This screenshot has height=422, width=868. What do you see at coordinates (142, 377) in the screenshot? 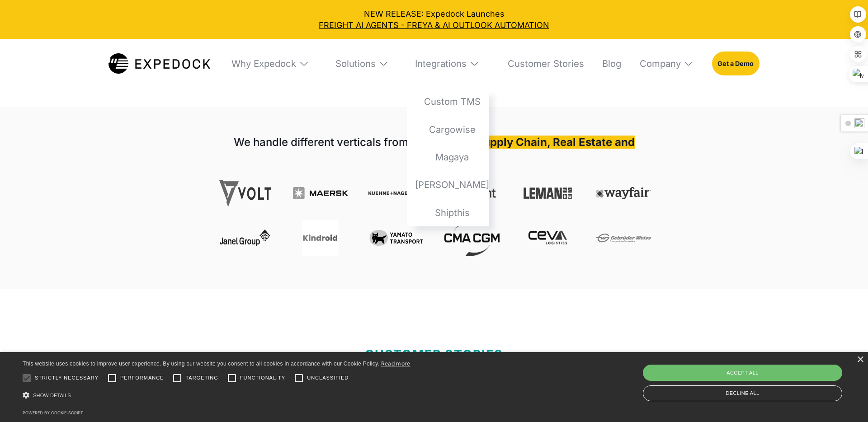
I see `span: Performance` at bounding box center [142, 377].